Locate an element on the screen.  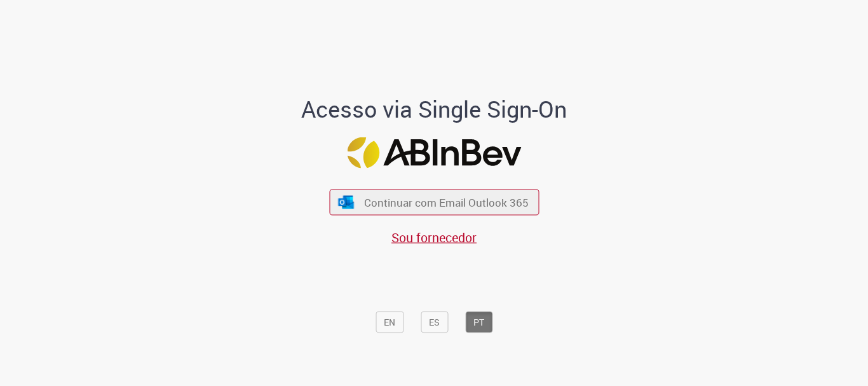
button: EN is located at coordinates (389, 323).